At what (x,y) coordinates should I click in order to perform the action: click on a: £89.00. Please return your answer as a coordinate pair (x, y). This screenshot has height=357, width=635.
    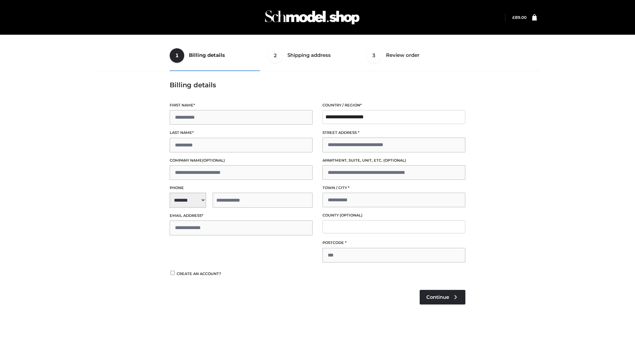
    Looking at the image, I should click on (519, 17).